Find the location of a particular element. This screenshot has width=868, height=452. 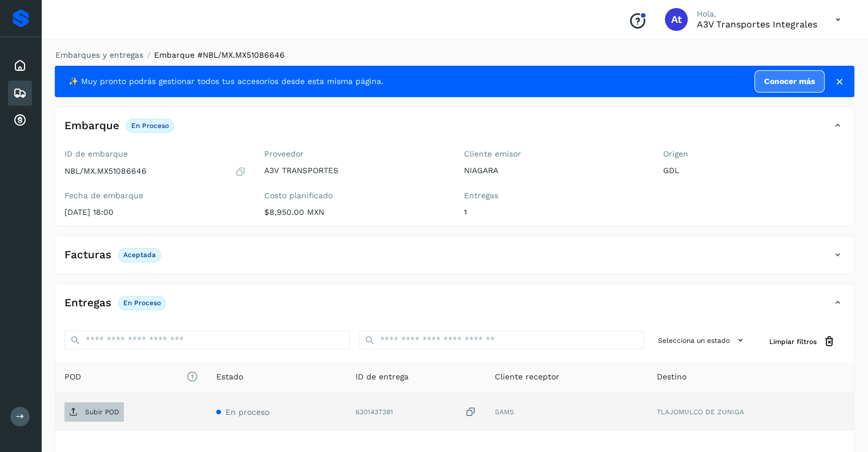

div: Embarques is located at coordinates (20, 93).